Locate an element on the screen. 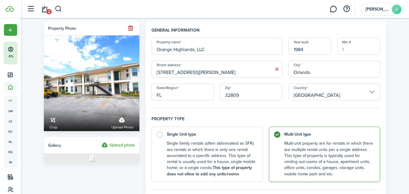 Image resolution: width=409 pixels, height=194 pixels. a: in is located at coordinates (11, 162).